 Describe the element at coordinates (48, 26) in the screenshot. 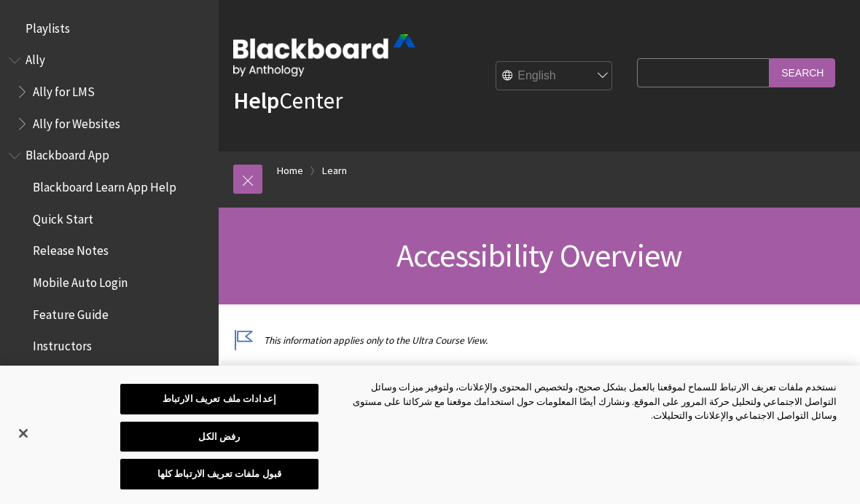

I see `span: Playlists` at that location.